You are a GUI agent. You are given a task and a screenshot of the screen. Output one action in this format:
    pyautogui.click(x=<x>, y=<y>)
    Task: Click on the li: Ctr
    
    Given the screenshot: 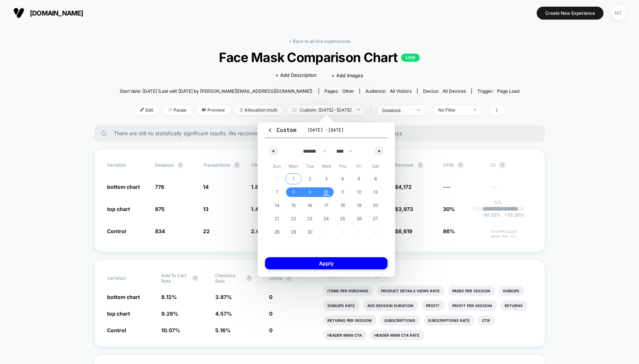 What is the action you would take?
    pyautogui.click(x=486, y=320)
    